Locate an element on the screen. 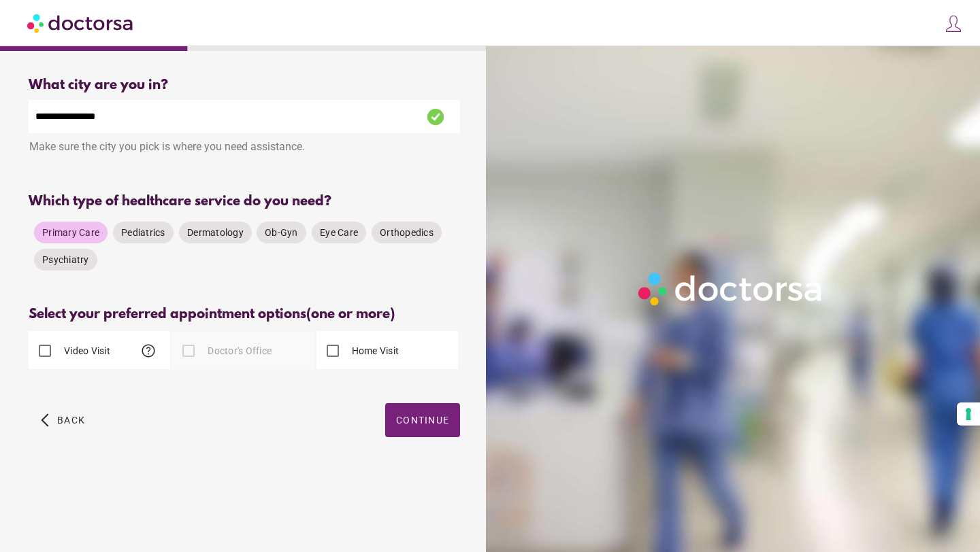 Image resolution: width=980 pixels, height=552 pixels. span: (one or more) is located at coordinates (351, 315).